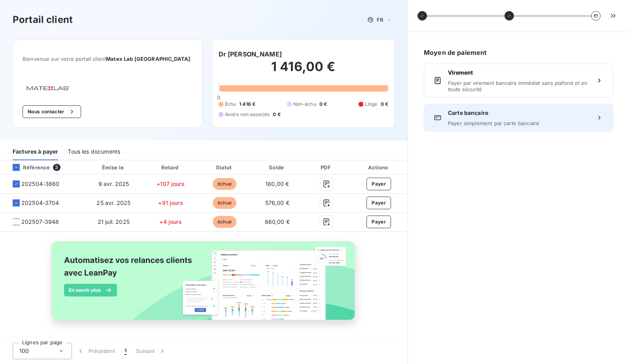 The image size is (629, 364). What do you see at coordinates (28, 167) in the screenshot?
I see `div: Référence` at bounding box center [28, 167].